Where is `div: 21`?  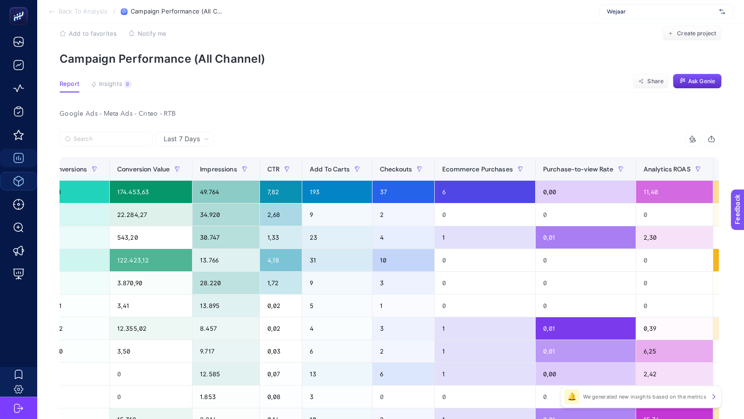
div: 21 is located at coordinates (75, 238).